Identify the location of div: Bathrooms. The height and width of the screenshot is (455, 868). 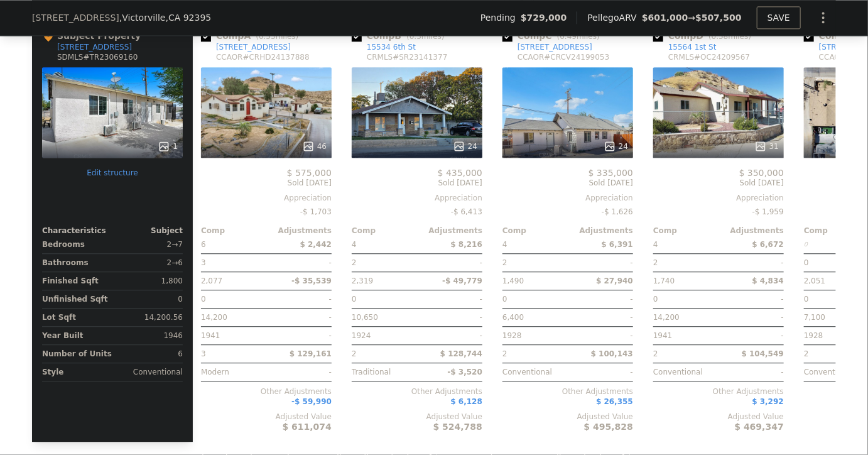
(76, 263).